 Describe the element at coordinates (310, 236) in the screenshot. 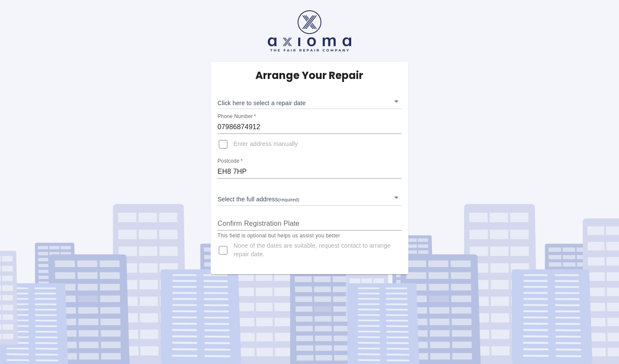

I see `p: This field is optional but helps us assist you better` at that location.